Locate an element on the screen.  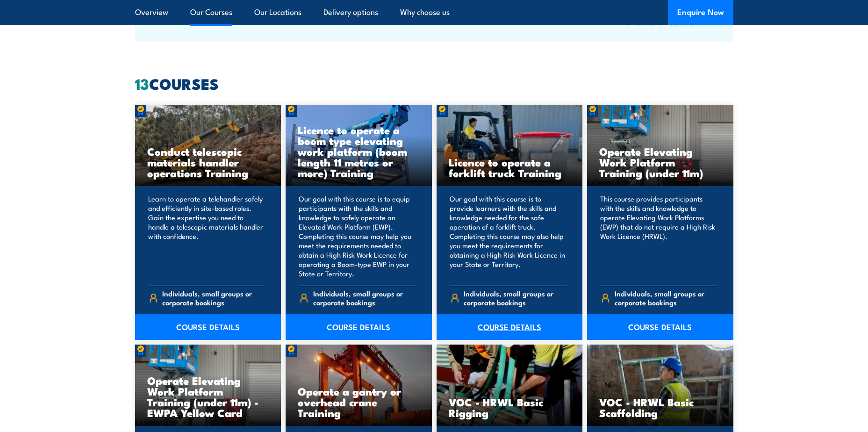
h3: Conduct telescopic materials handler operations Training is located at coordinates (208, 162).